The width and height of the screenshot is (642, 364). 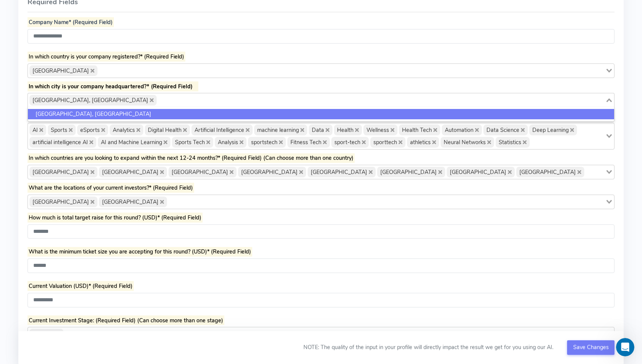 What do you see at coordinates (506, 130) in the screenshot?
I see `span: Data Science` at bounding box center [506, 130].